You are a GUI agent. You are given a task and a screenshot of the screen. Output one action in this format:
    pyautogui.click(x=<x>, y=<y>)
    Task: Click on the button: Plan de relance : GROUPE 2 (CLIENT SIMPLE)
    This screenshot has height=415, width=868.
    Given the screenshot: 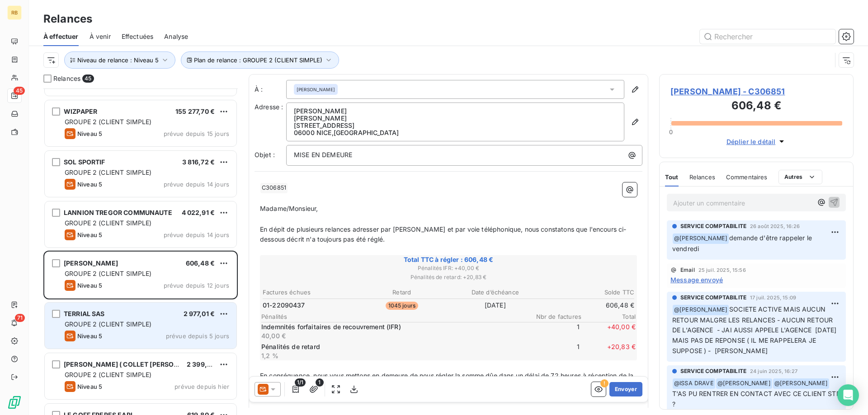 What is the action you would take?
    pyautogui.click(x=260, y=60)
    